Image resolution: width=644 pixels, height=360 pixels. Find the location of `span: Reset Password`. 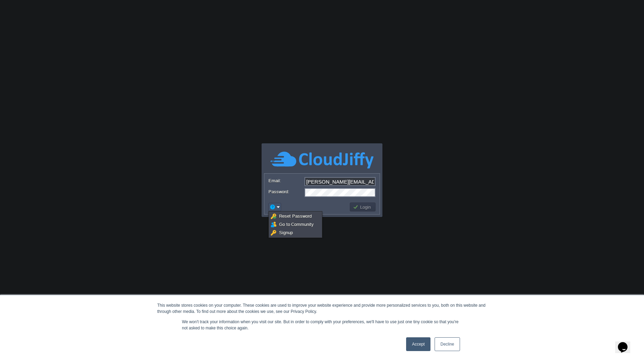

span: Reset Password is located at coordinates (295, 216).